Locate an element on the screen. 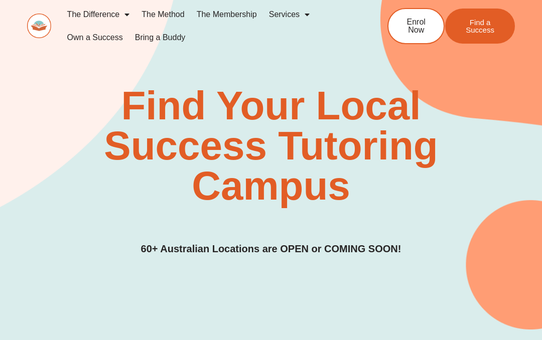  h3: 60+ Australian Locations are OPEN or COMING SOON! is located at coordinates (271, 249).